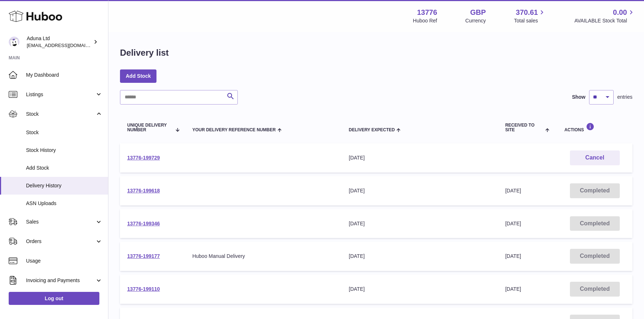 This screenshot has width=644, height=319. Describe the element at coordinates (605, 20) in the screenshot. I see `span: AVAILABLE Stock Total` at that location.